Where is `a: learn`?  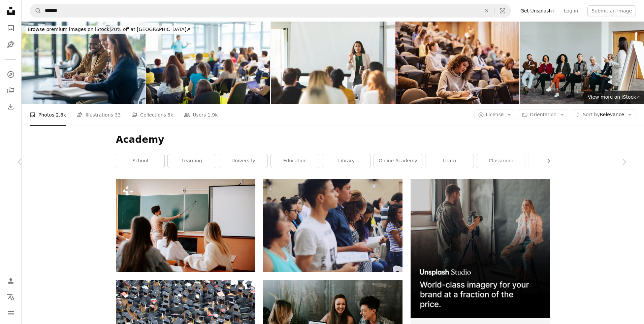 a: learn is located at coordinates (450, 161).